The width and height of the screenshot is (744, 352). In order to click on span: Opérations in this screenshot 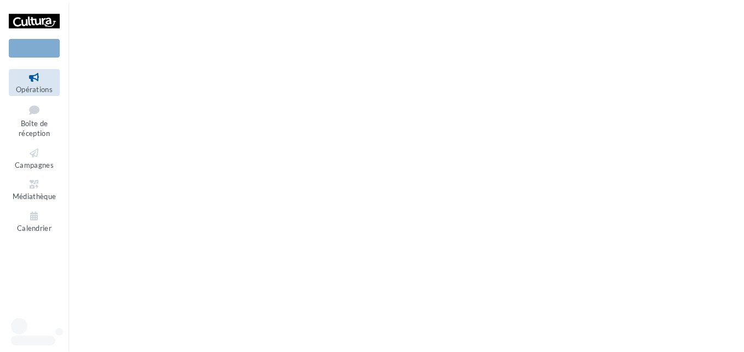, I will do `click(34, 89)`.